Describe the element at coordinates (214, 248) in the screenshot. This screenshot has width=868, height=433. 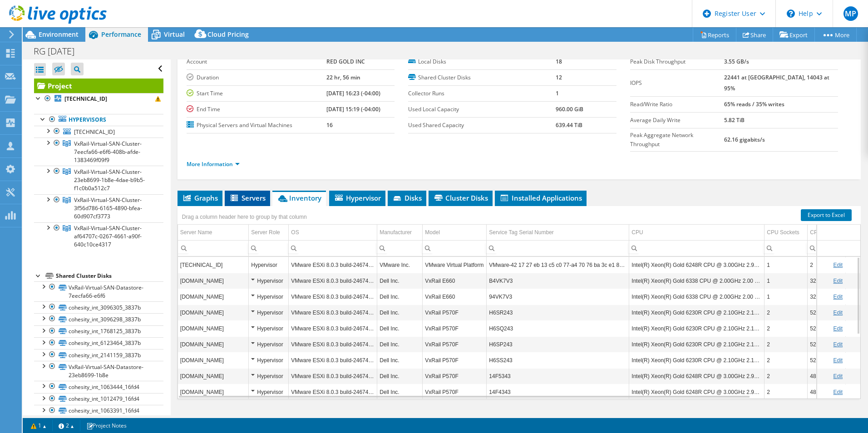
I see `td: Column Server Name, Filter cell` at that location.